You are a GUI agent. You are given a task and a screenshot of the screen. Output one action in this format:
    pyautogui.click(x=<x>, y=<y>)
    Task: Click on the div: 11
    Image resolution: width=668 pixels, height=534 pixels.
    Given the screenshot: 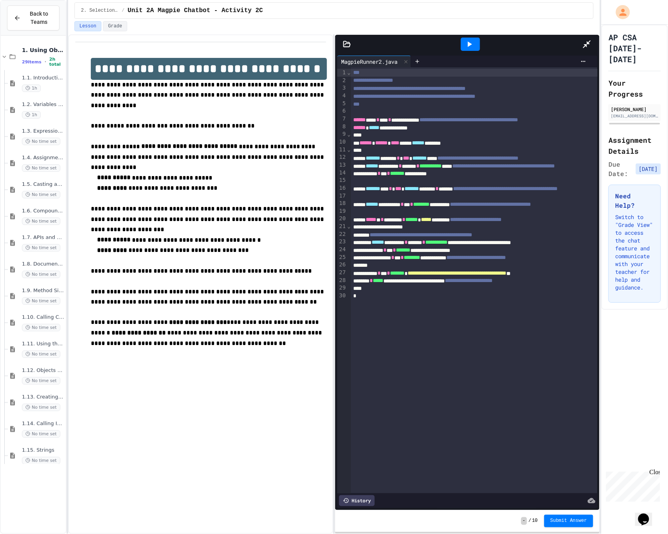 What is the action you would take?
    pyautogui.click(x=342, y=150)
    